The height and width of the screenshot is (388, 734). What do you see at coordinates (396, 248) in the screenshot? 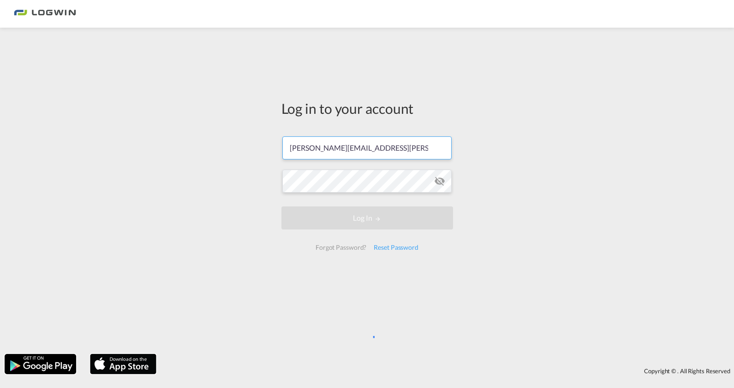
I see `div: Reset Password` at bounding box center [396, 248].